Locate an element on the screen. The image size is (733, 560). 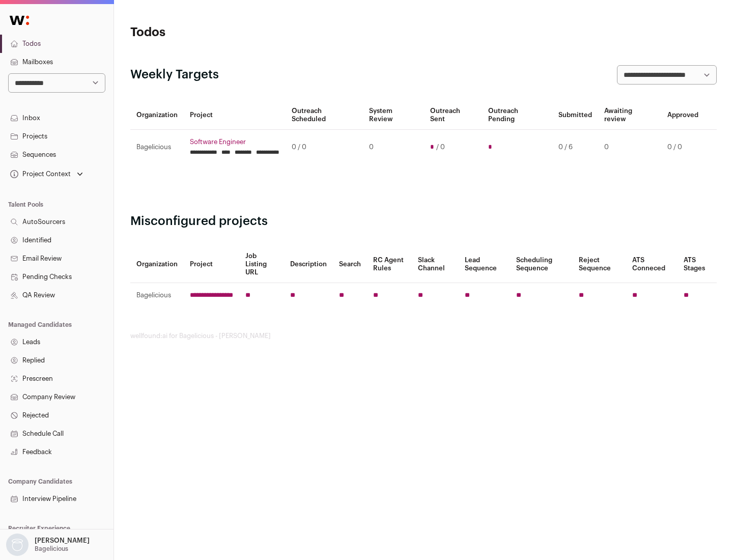
th: Search is located at coordinates (350, 264).